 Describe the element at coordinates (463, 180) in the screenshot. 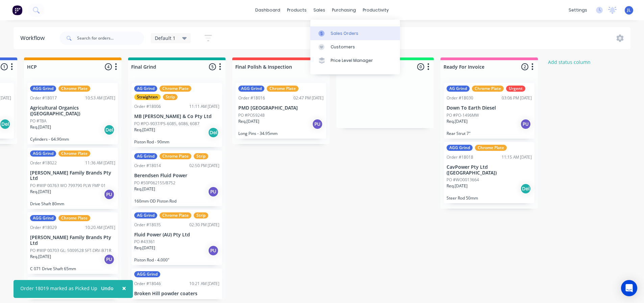

I see `p: PO #WO0013664` at that location.